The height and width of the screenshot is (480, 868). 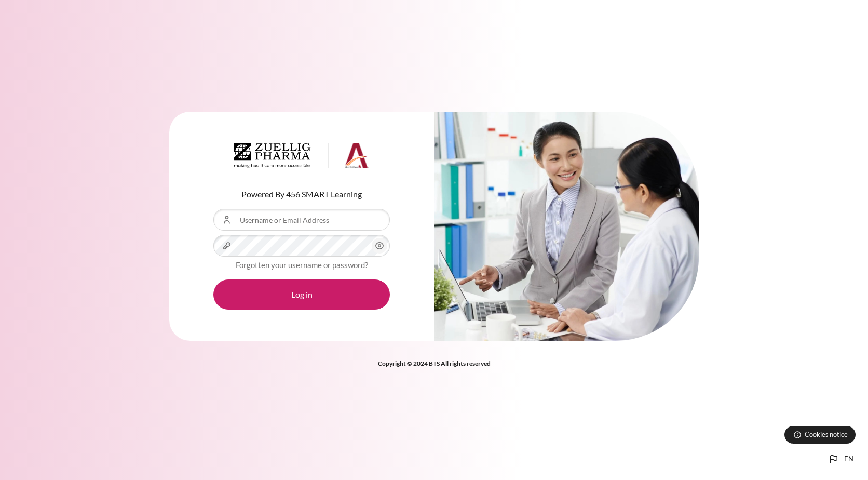 I want to click on span: en, so click(x=849, y=459).